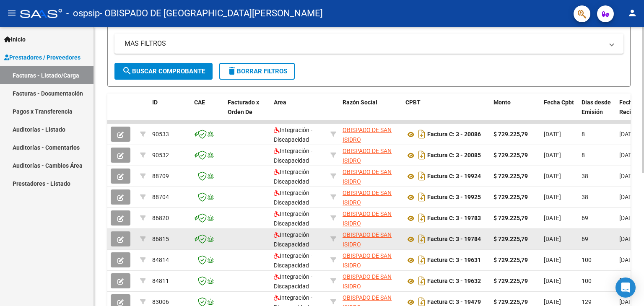 Image resolution: width=644 pixels, height=306 pixels. Describe the element at coordinates (454, 281) in the screenshot. I see `strong: Factura C: 3 - 19632` at that location.